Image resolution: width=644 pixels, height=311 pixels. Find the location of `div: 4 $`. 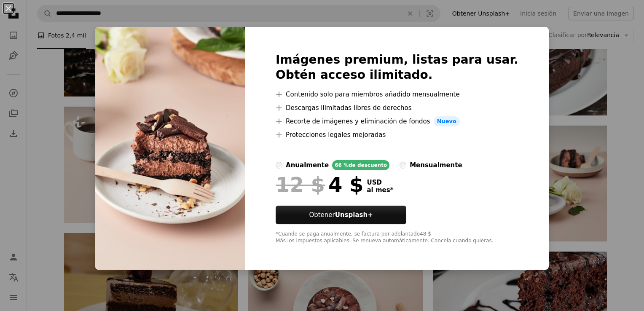

div: 4 $ is located at coordinates (320, 185).